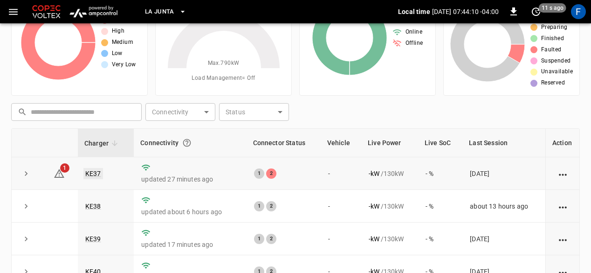  Describe the element at coordinates (504, 206) in the screenshot. I see `td: about 13 hours ago` at that location.